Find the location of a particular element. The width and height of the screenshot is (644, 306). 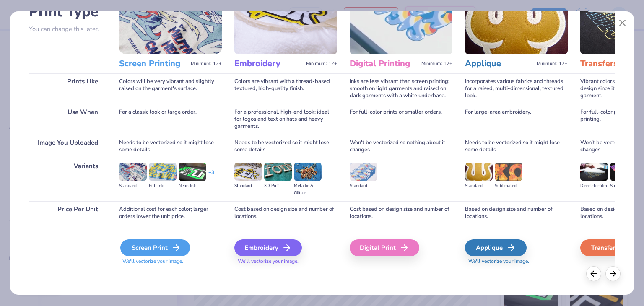

div: For a classic look or large order. is located at coordinates (170, 119).